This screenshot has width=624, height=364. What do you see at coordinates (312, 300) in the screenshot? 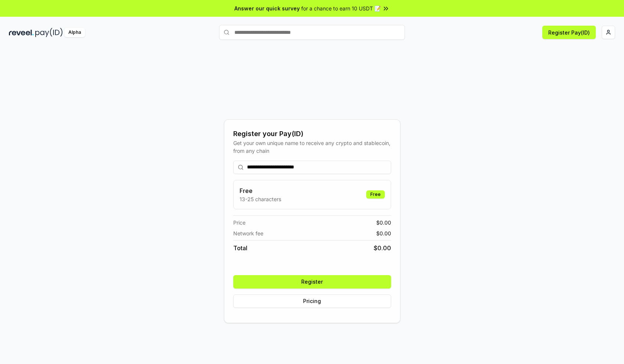
I see `button: Pricing` at bounding box center [312, 300].